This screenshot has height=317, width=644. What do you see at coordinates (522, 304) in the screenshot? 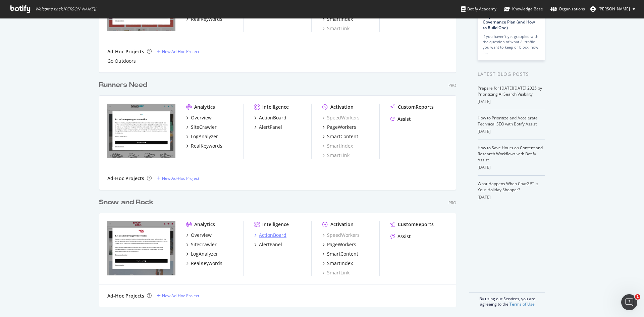
I see `a: Terms of Use` at bounding box center [522, 304].